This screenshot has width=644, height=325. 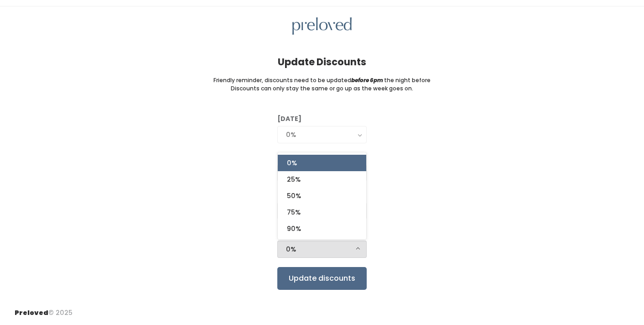 What do you see at coordinates (322, 80) in the screenshot?
I see `small: Friendly reminder, discounts need to be updated the night before` at bounding box center [322, 80].